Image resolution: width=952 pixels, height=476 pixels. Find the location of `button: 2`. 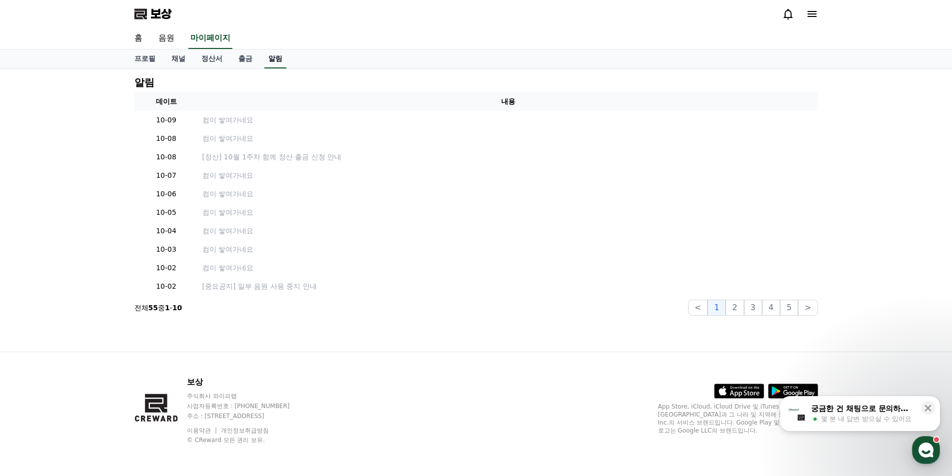

button: 2 is located at coordinates (735, 308).